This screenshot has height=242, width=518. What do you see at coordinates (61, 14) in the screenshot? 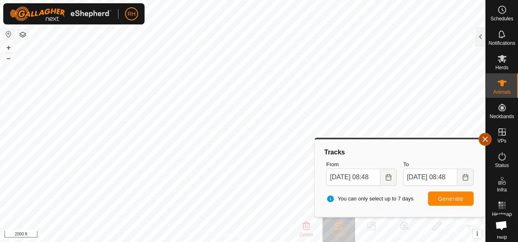
I see `img: Gallagher Logo` at bounding box center [61, 14].